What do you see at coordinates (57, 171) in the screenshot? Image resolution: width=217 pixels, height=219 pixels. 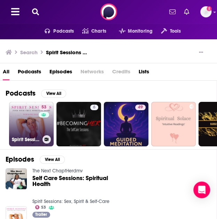 I see `a: The Next ChaptHerdmv` at bounding box center [57, 171].